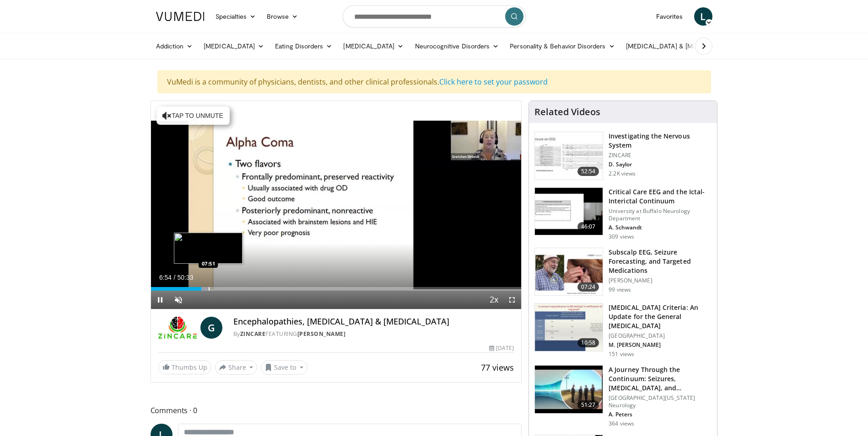 The height and width of the screenshot is (436, 868). What do you see at coordinates (569, 272) in the screenshot?
I see `img: 32fe55dc-2e34-4f93-8471-99d77f8e2914.150x105_q85_crop-smart_upscale.jpg` at bounding box center [569, 272].